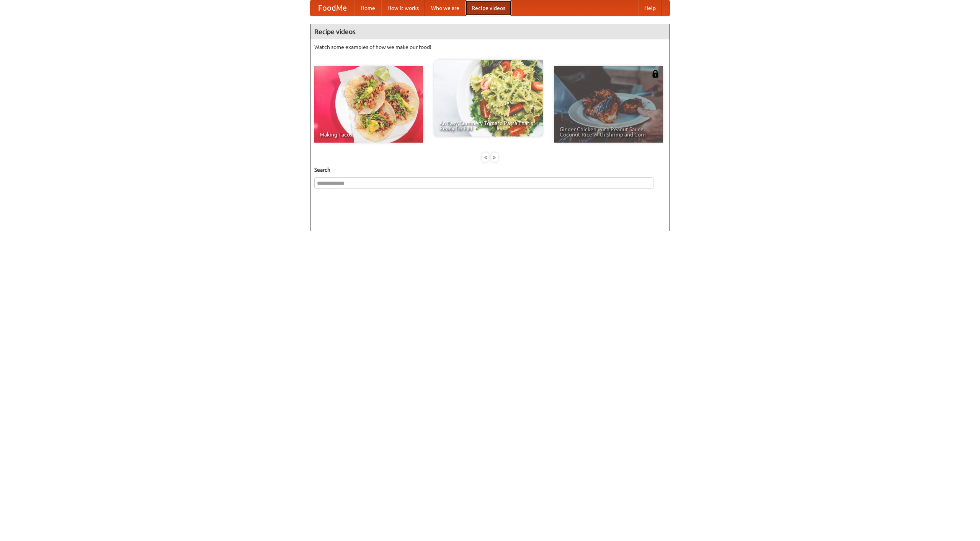 The width and height of the screenshot is (980, 541). What do you see at coordinates (489, 98) in the screenshot?
I see `a: An Easy, Summery Tomato Pasta That's Ready for Fall` at bounding box center [489, 98].